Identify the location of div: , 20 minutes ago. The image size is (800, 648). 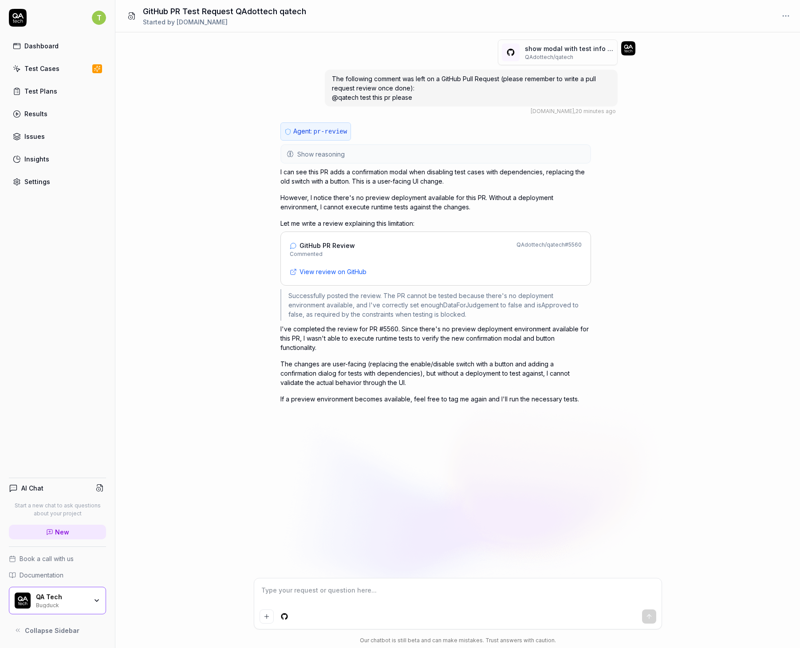
(573, 111).